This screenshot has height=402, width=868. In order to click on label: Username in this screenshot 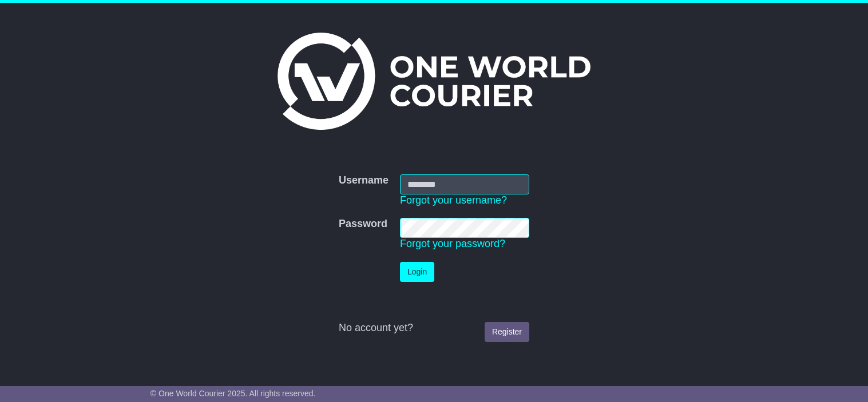, I will do `click(363, 180)`.